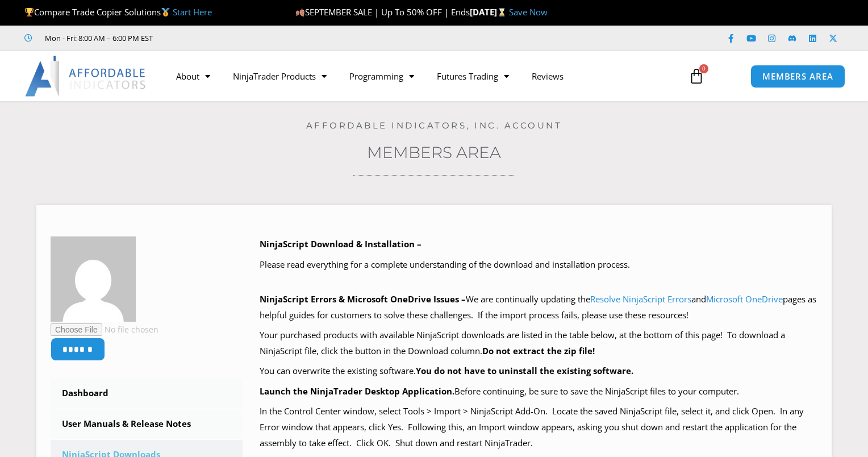  What do you see at coordinates (641, 299) in the screenshot?
I see `a: Resolve NinjaScript Errors` at bounding box center [641, 299].